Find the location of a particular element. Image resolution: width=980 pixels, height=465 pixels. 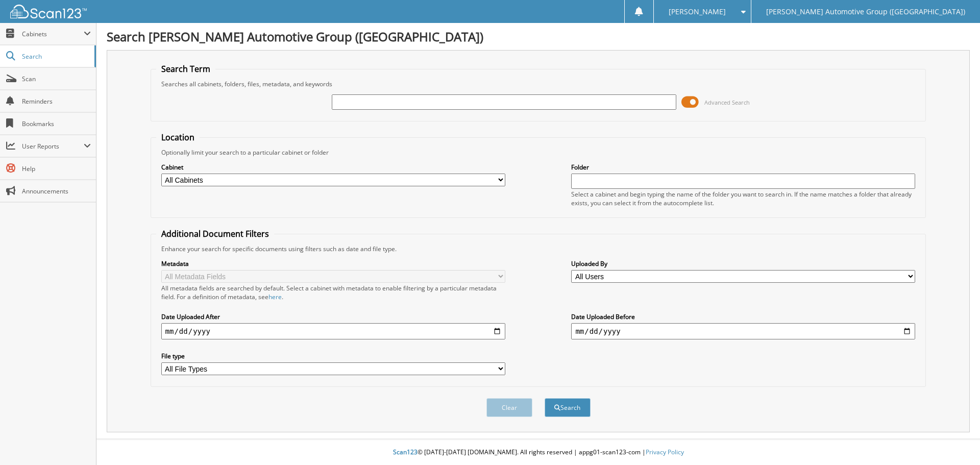

label: Date Uploaded After is located at coordinates (333, 317).